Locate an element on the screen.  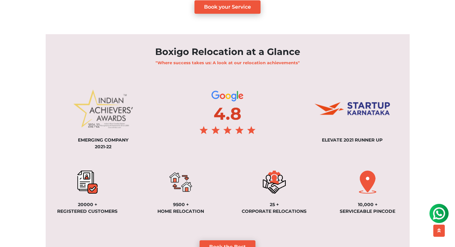
img: startup-ka is located at coordinates (352, 109).